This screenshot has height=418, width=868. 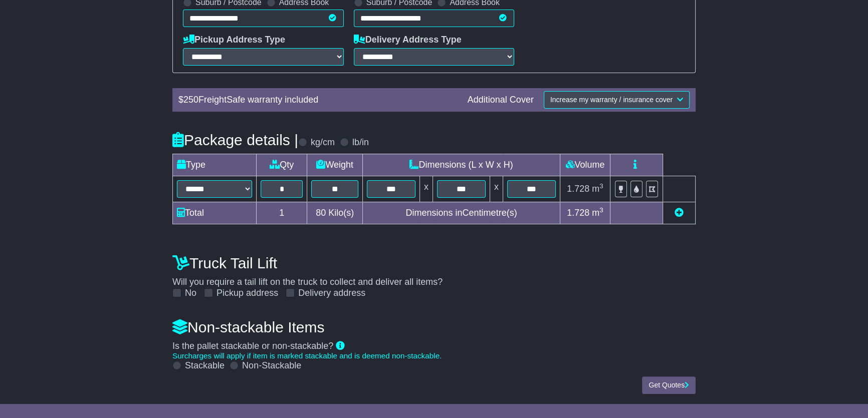 What do you see at coordinates (461, 165) in the screenshot?
I see `td: Dimensions (L x W x H)` at bounding box center [461, 165].